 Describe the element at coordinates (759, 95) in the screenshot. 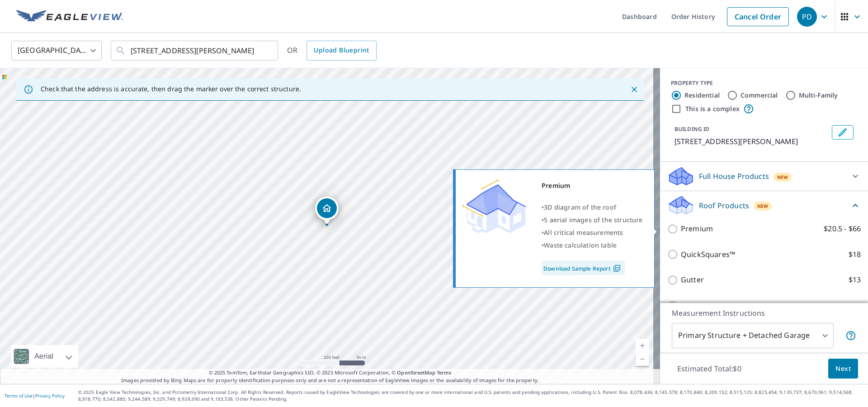

I see `label: Commercial` at that location.